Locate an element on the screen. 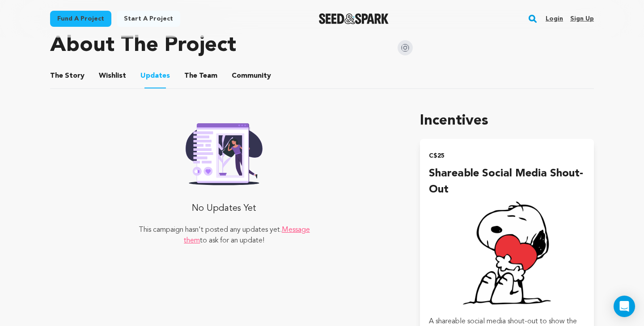 This screenshot has height=326, width=644. h1: Incentives is located at coordinates (507, 121).